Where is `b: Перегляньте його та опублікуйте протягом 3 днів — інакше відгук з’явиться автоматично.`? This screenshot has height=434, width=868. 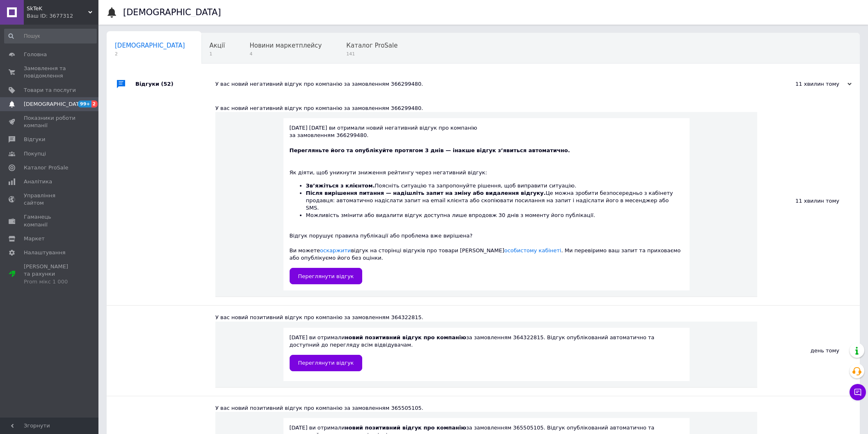 b: Перегляньте його та опублікуйте протягом 3 днів — інакше відгук з’явиться автоматично. is located at coordinates (430, 151).